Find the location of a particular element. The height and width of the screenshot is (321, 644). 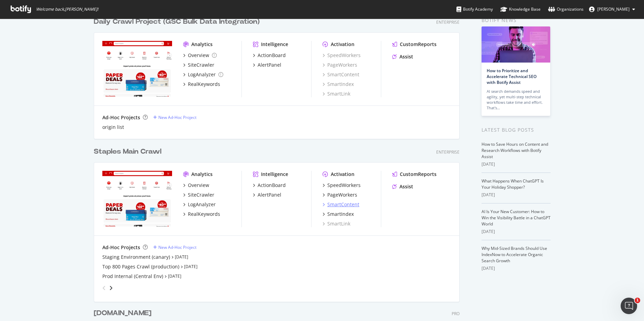

div: Botify Academy is located at coordinates (475, 9).